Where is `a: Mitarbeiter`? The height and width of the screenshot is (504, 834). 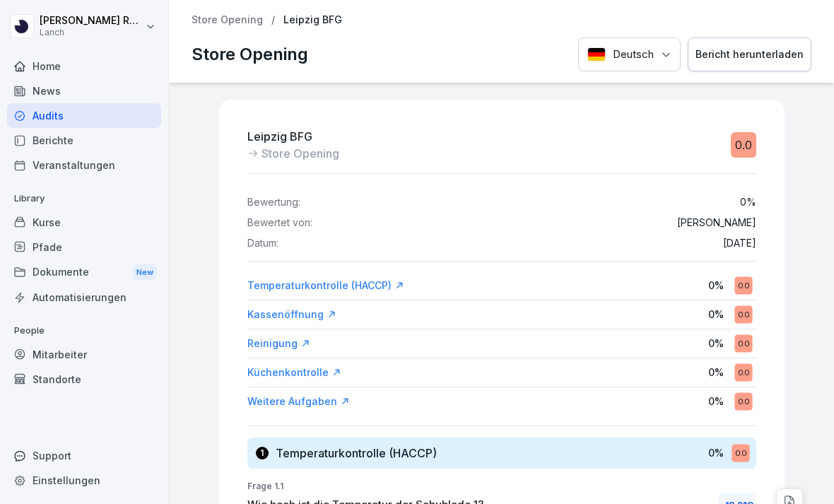
a: Mitarbeiter is located at coordinates (84, 354).